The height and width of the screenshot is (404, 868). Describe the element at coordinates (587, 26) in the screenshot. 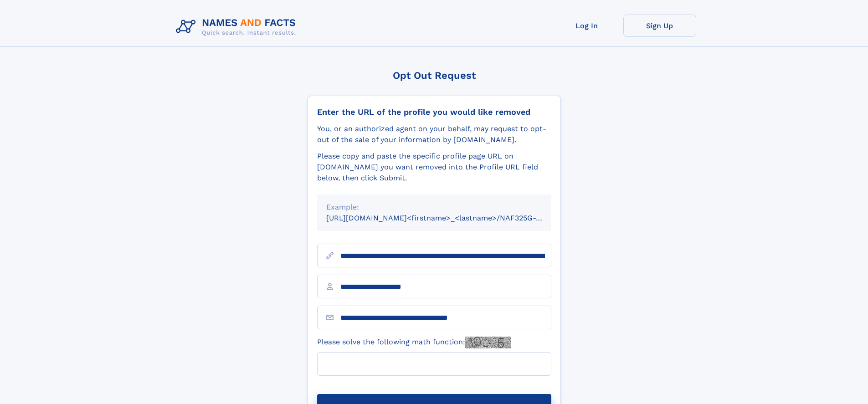

I see `a: Log In` at that location.